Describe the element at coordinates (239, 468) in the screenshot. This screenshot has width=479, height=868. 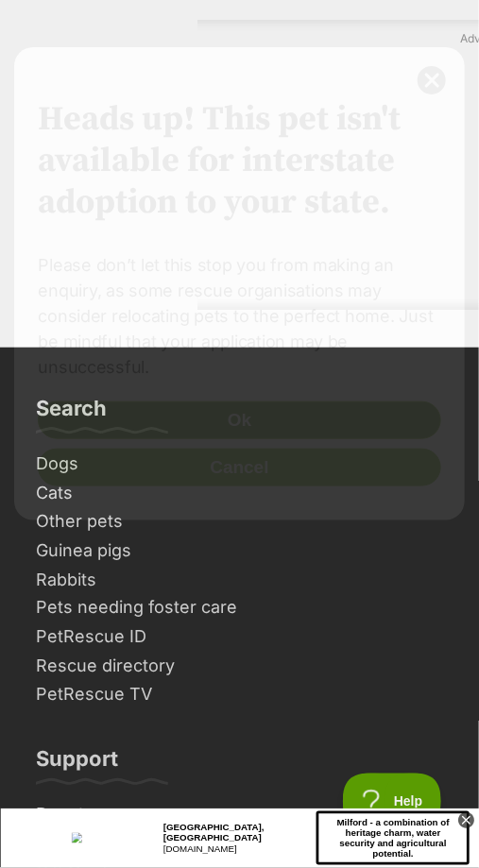
I see `button: Cancel` at that location.